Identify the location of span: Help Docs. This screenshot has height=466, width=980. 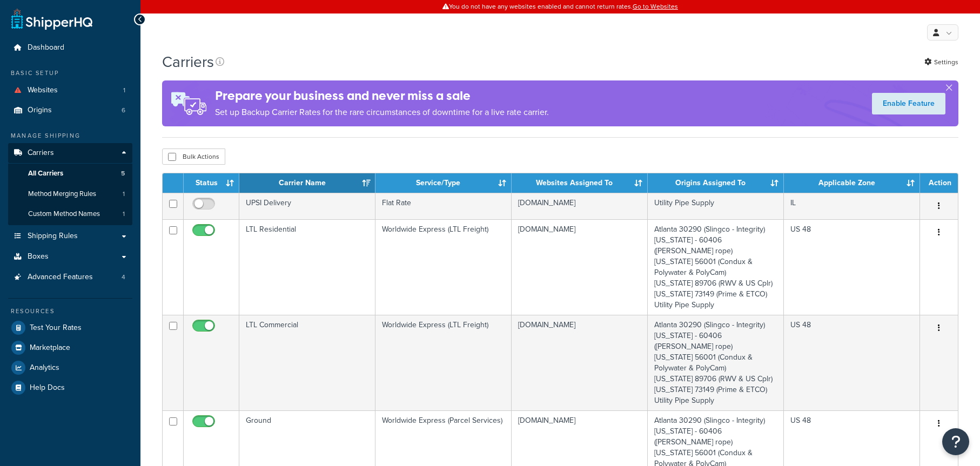
(47, 388).